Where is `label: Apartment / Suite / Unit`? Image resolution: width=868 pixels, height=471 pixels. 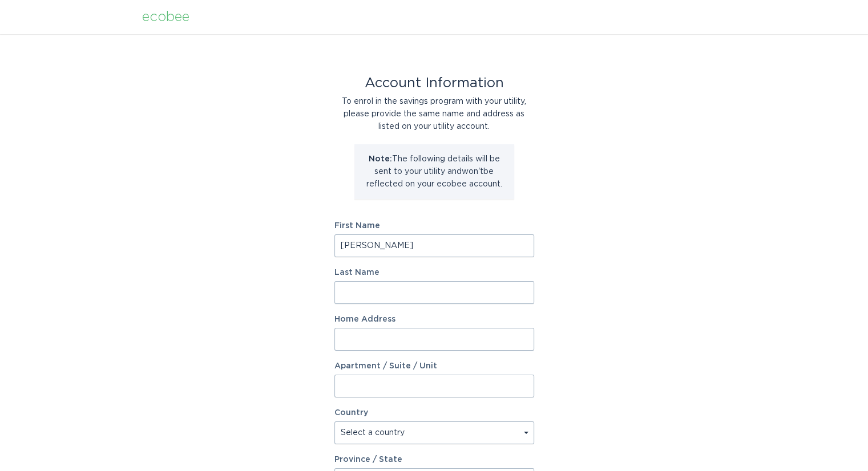 label: Apartment / Suite / Unit is located at coordinates (434, 366).